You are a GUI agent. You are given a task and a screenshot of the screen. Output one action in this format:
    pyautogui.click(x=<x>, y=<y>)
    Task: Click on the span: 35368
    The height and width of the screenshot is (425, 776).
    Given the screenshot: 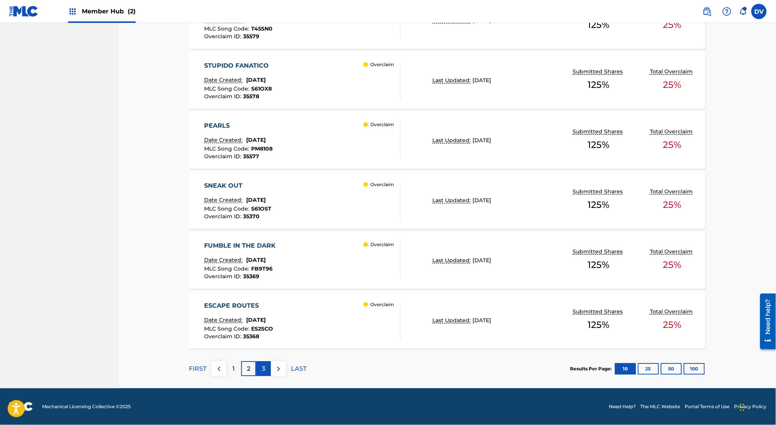 What is the action you would take?
    pyautogui.click(x=251, y=336)
    